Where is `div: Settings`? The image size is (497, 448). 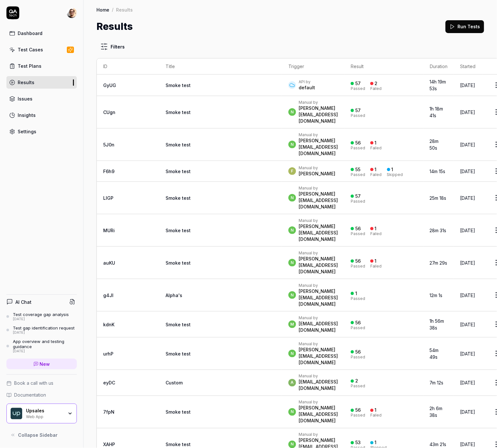 div: Settings is located at coordinates (27, 131).